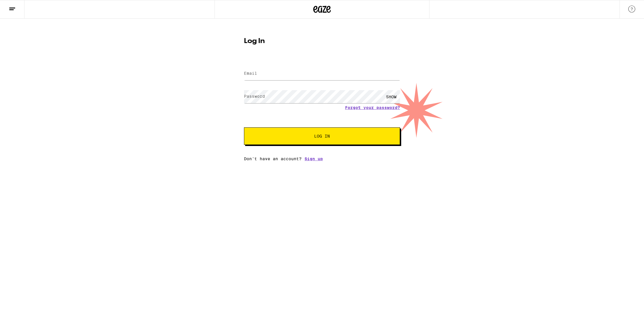 This screenshot has height=335, width=644. What do you see at coordinates (322, 136) in the screenshot?
I see `button: Log In` at bounding box center [322, 136].